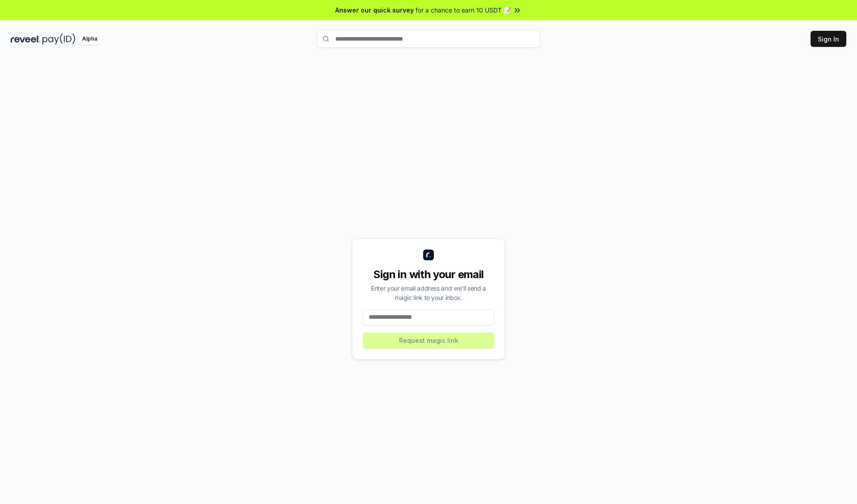 The height and width of the screenshot is (504, 857). What do you see at coordinates (375, 9) in the screenshot?
I see `span: Answer our quick survey` at bounding box center [375, 9].